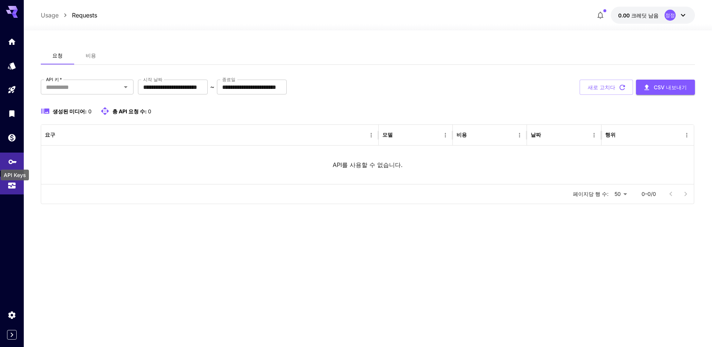 The width and height of the screenshot is (712, 347). Describe the element at coordinates (85, 15) in the screenshot. I see `a: Requests` at that location.